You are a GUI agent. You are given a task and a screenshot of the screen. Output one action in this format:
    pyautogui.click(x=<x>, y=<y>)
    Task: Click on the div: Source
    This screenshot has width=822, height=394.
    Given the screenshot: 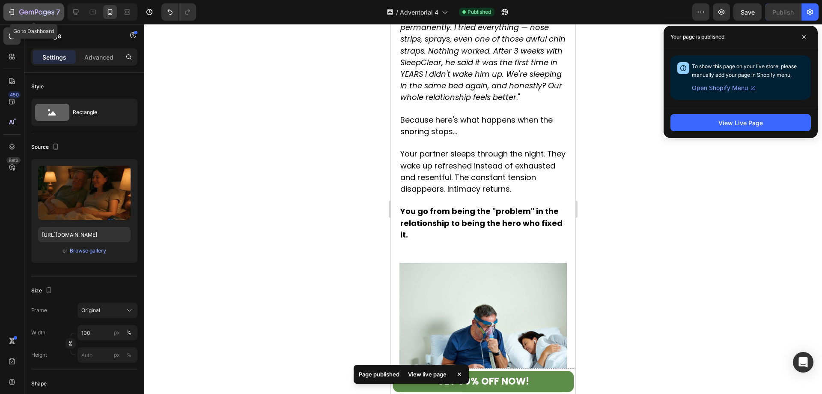 What is the action you would take?
    pyautogui.click(x=46, y=147)
    